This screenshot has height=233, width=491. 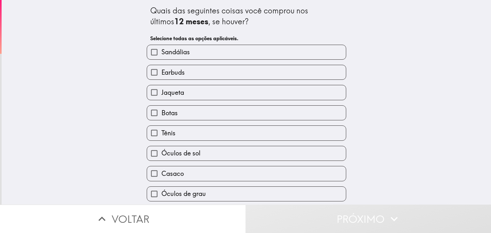 What do you see at coordinates (173, 73) in the screenshot?
I see `span: Earbuds` at bounding box center [173, 73].